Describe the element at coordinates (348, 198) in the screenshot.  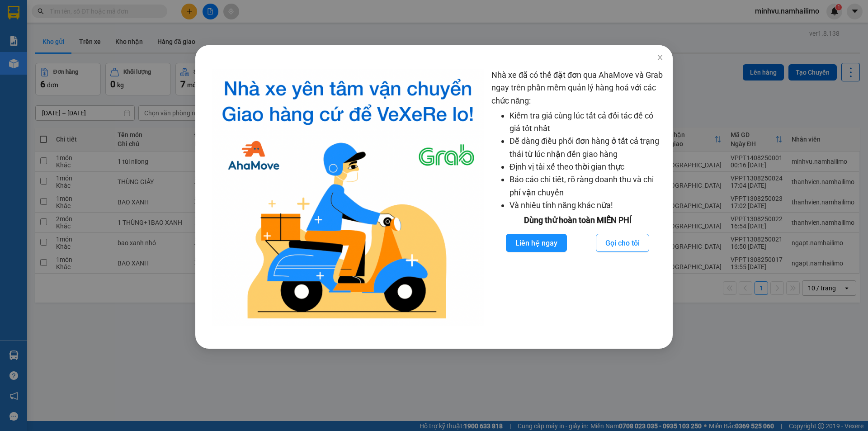
I see `img: logo` at that location.